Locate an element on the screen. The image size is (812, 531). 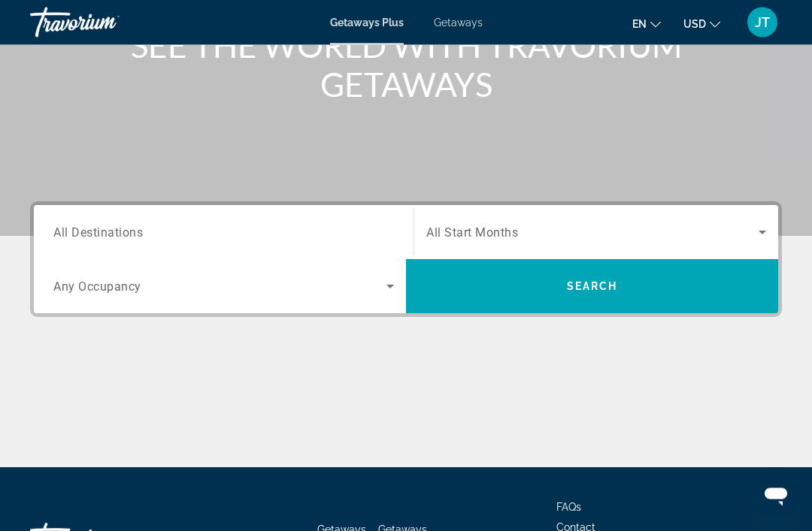
button: User Menu is located at coordinates (762, 23).